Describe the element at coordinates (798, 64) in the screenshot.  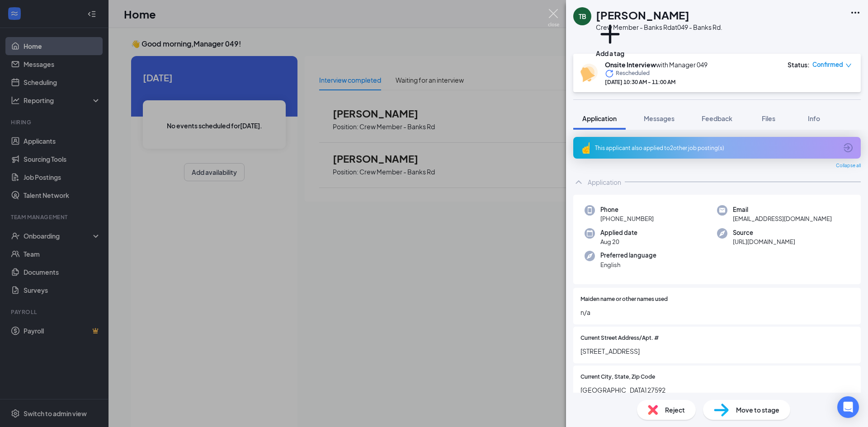
I see `div: Status :` at that location.